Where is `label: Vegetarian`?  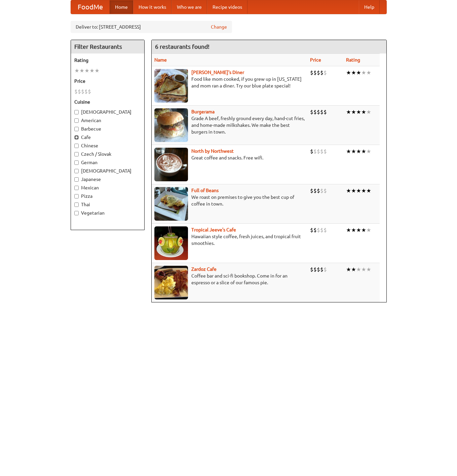 label: Vegetarian is located at coordinates (107, 213).